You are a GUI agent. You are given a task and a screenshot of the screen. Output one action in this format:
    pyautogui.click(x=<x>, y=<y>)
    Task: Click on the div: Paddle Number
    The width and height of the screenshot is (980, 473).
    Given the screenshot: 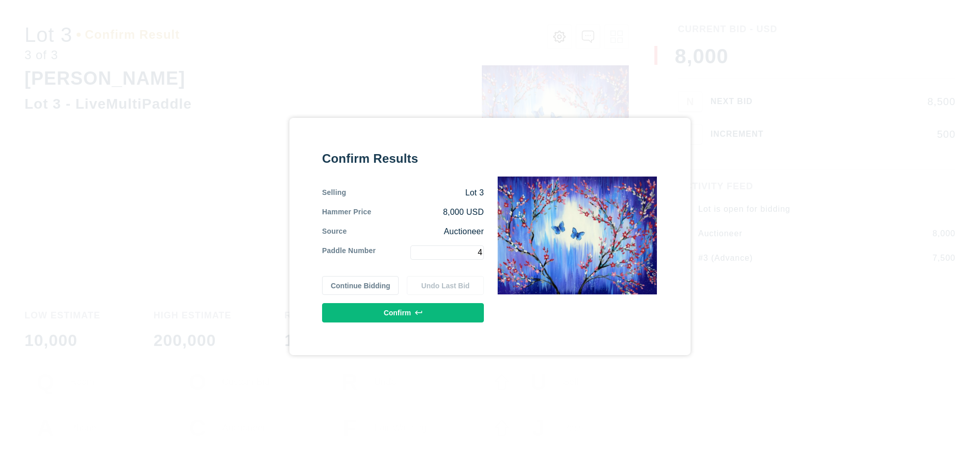 What is the action you would take?
    pyautogui.click(x=348, y=252)
    